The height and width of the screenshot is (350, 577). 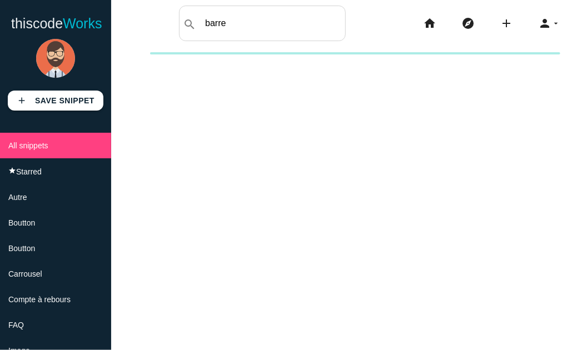 What do you see at coordinates (56, 58) in the screenshot?
I see `img: man-5.png` at bounding box center [56, 58].